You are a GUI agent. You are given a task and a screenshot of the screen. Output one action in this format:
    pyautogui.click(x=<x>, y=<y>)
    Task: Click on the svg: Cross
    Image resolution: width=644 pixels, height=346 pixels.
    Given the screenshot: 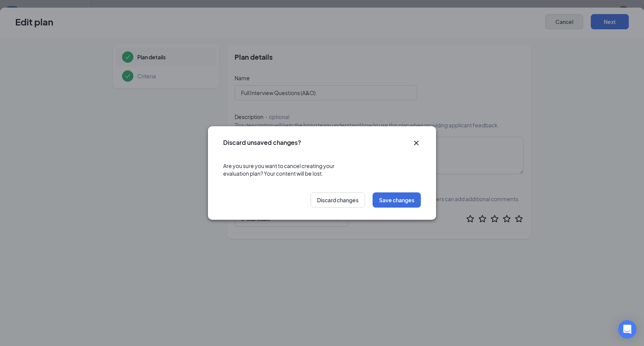 What is the action you would take?
    pyautogui.click(x=416, y=143)
    